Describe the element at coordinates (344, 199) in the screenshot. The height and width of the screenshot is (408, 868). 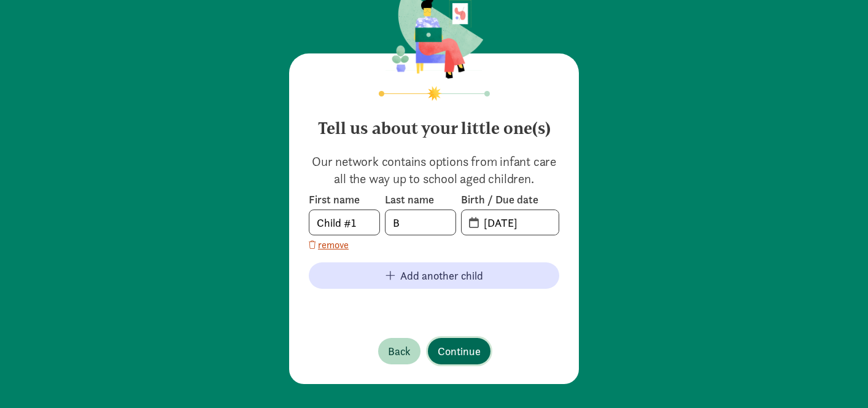
I see `label: First name` at that location.